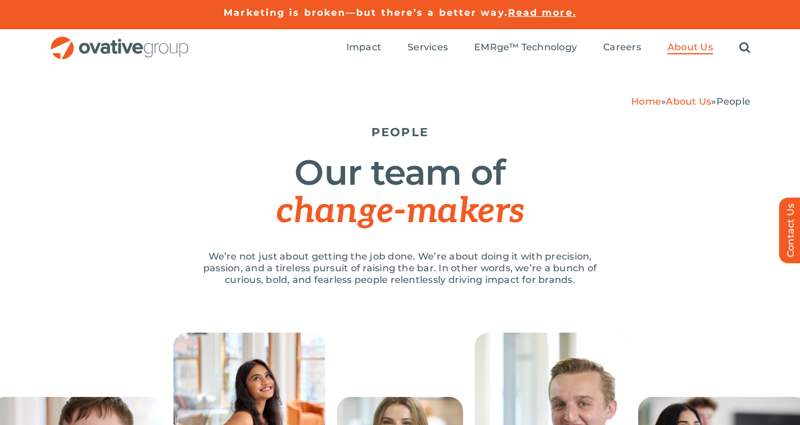  Describe the element at coordinates (400, 211) in the screenshot. I see `span: change-makers` at that location.